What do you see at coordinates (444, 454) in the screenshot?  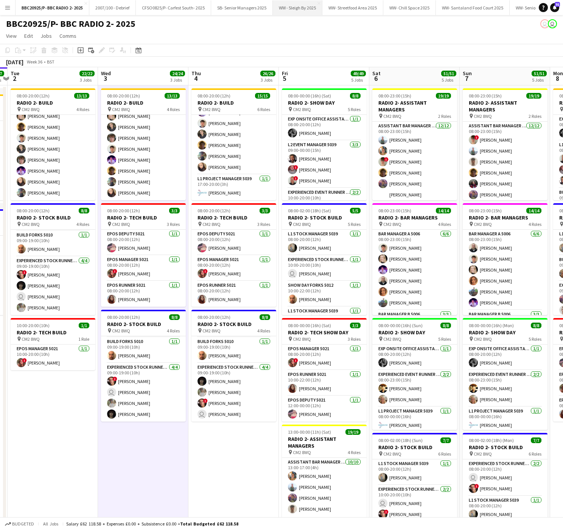 I see `span: 6 Roles` at bounding box center [444, 454].